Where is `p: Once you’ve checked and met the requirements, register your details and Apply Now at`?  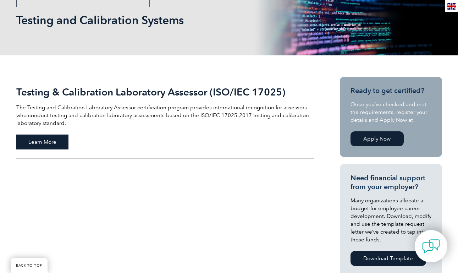
p: Once you’ve checked and met the requirements, register your details and Apply Now at is located at coordinates (391, 112).